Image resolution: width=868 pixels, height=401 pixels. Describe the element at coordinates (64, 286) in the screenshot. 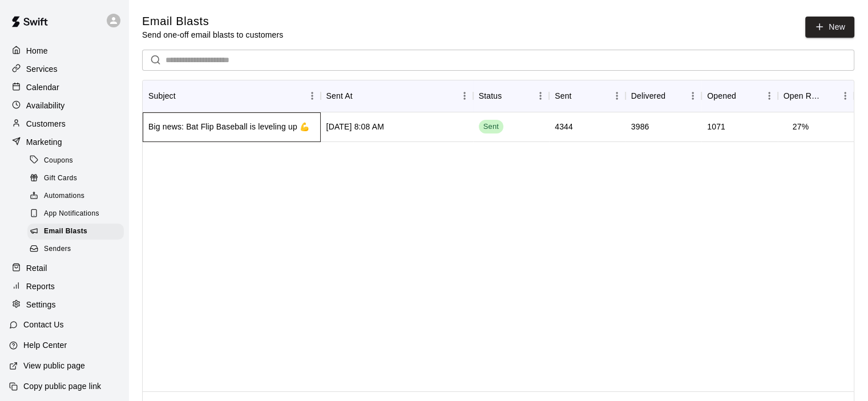

I see `a: Reports` at that location.